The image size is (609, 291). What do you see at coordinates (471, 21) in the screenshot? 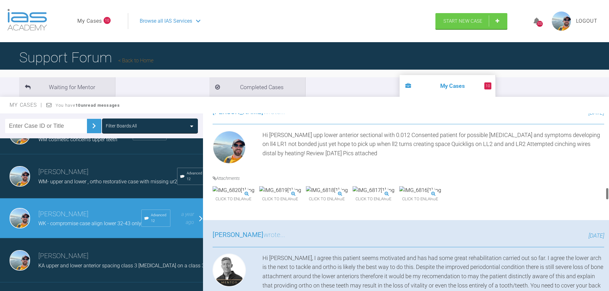
I see `a: Start New Case` at bounding box center [471, 21].